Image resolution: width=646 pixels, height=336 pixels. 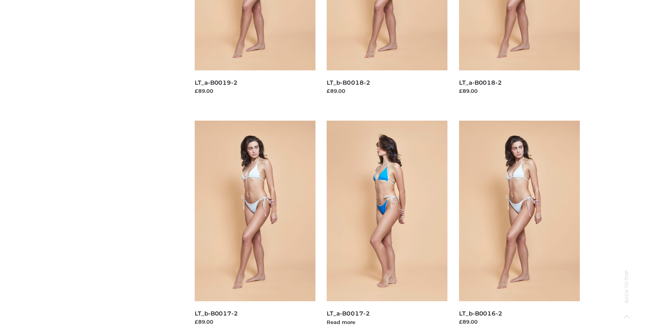 What do you see at coordinates (341, 322) in the screenshot?
I see `a: Read more` at bounding box center [341, 322].